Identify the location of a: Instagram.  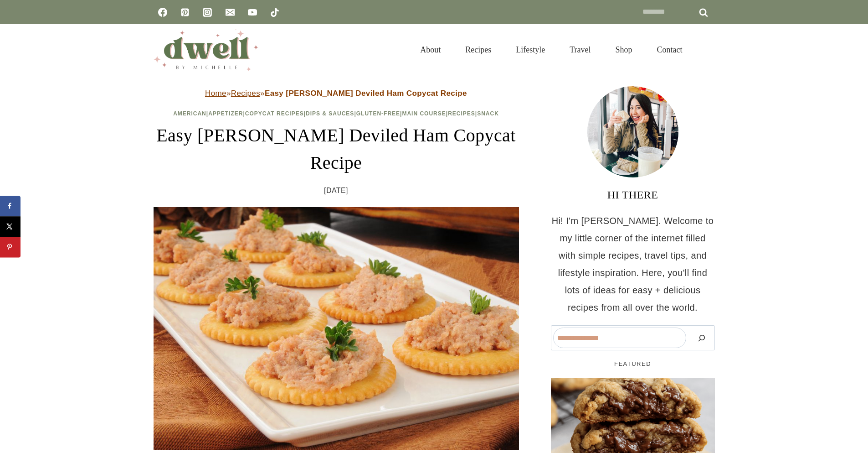
(207, 13).